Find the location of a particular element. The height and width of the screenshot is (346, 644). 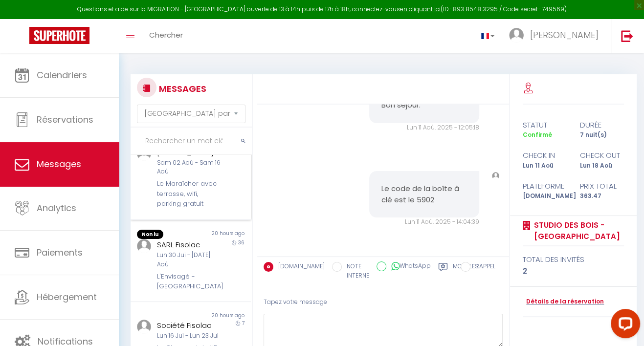

span: Confirmé is located at coordinates (537, 134).